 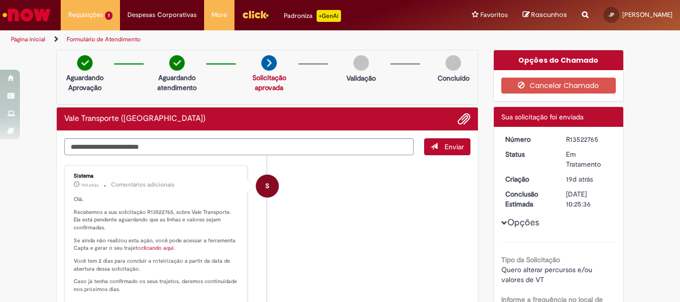 I want to click on div: Sistema, so click(x=156, y=176).